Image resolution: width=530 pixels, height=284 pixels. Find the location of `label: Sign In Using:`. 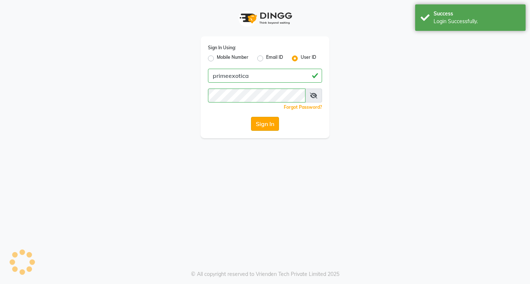

label: Sign In Using: is located at coordinates (222, 48).